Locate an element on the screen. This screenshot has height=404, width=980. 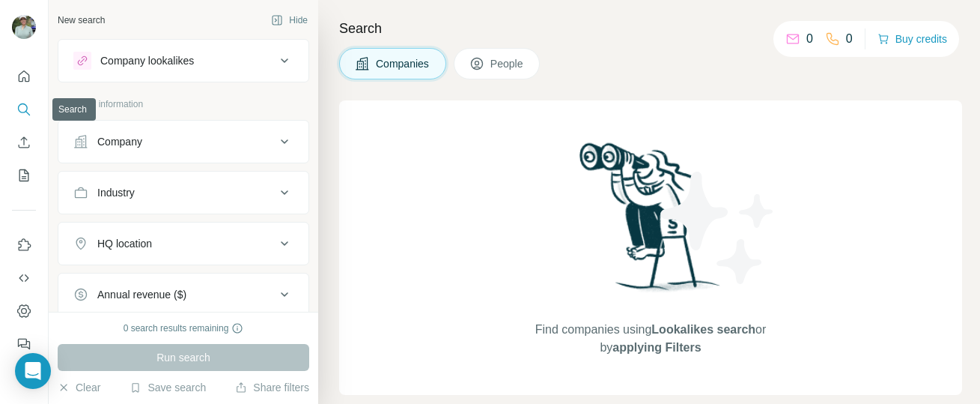
button: My lists is located at coordinates (24, 175).